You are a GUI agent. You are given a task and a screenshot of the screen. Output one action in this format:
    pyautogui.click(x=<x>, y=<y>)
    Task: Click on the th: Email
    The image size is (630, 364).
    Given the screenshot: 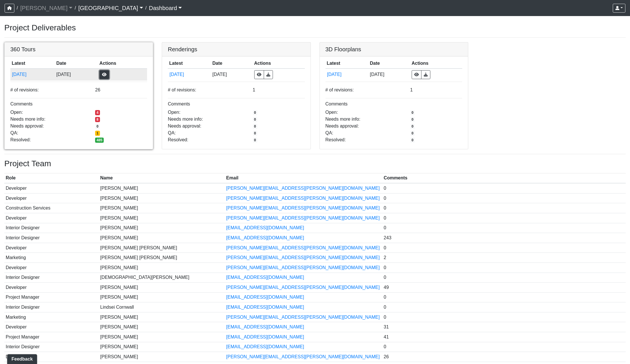 What is the action you would take?
    pyautogui.click(x=303, y=178)
    